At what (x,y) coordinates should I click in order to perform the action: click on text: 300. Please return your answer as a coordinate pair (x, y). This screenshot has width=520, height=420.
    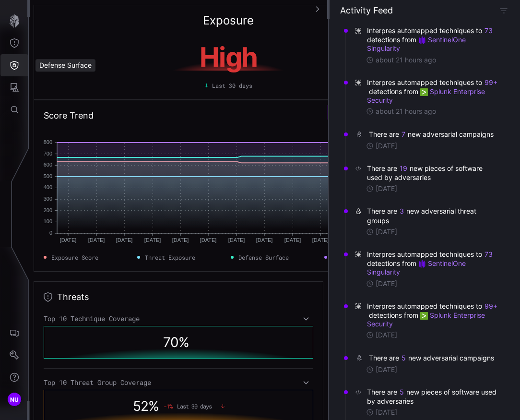
    Looking at the image, I should click on (48, 199).